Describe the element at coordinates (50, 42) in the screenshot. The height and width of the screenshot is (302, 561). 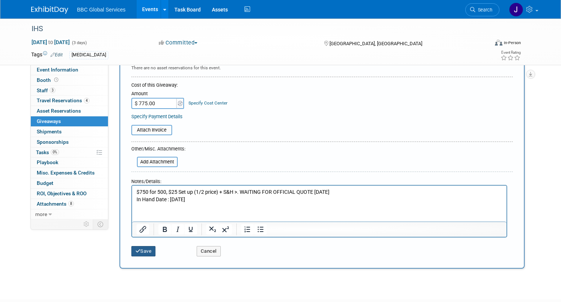
I see `span: to` at that location.